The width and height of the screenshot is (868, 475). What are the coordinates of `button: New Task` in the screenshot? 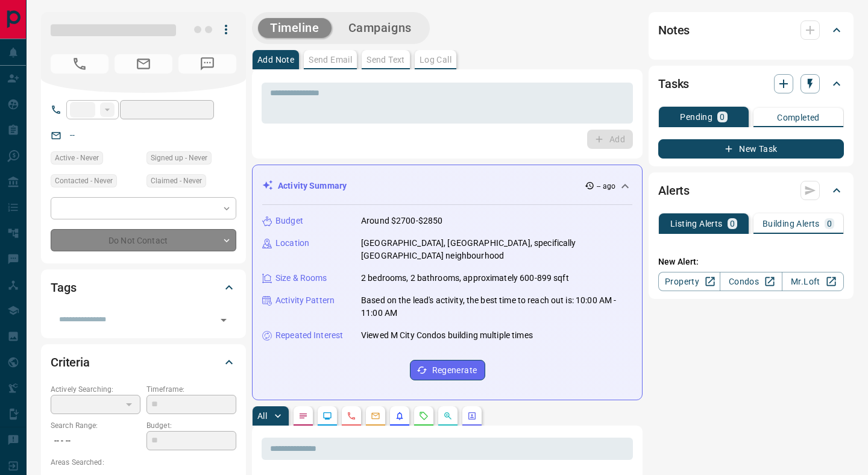 It's located at (751, 149).